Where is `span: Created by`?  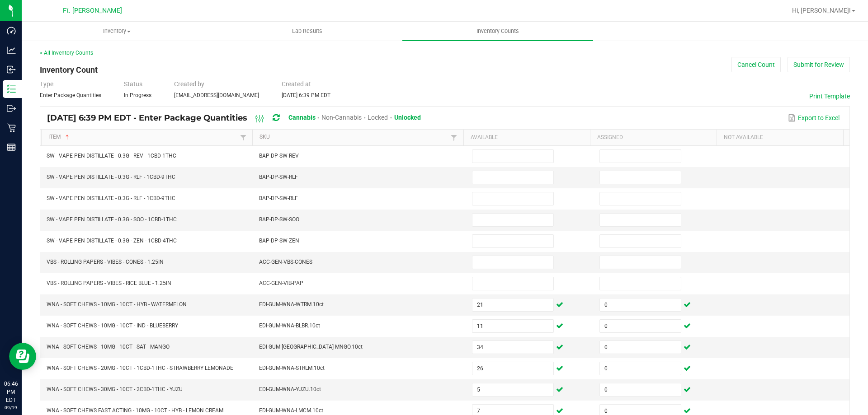
span: Created by is located at coordinates (189, 84).